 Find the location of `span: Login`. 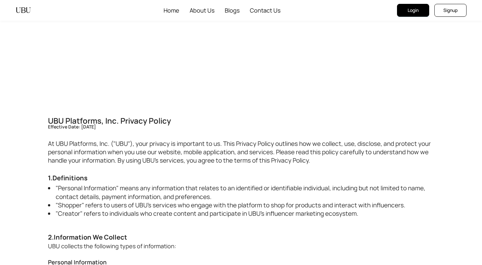

span: Login is located at coordinates (413, 10).